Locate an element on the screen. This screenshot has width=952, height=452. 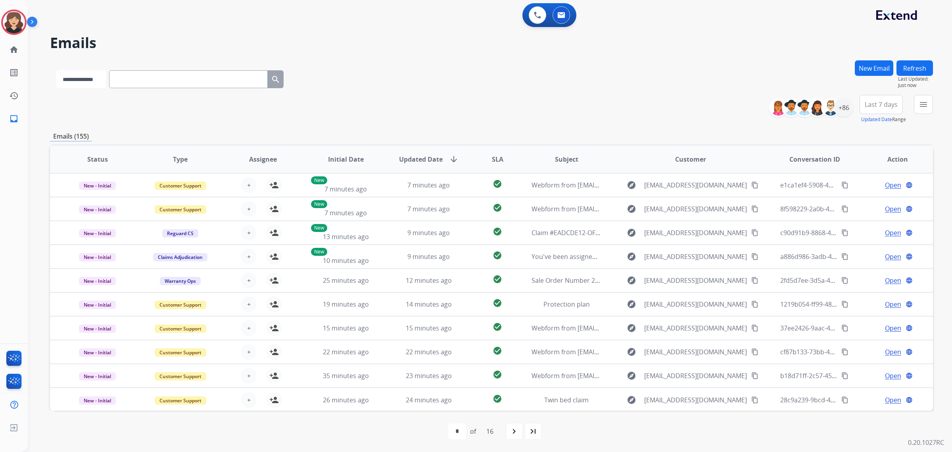
mat-icon: inbox is located at coordinates (14, 119).